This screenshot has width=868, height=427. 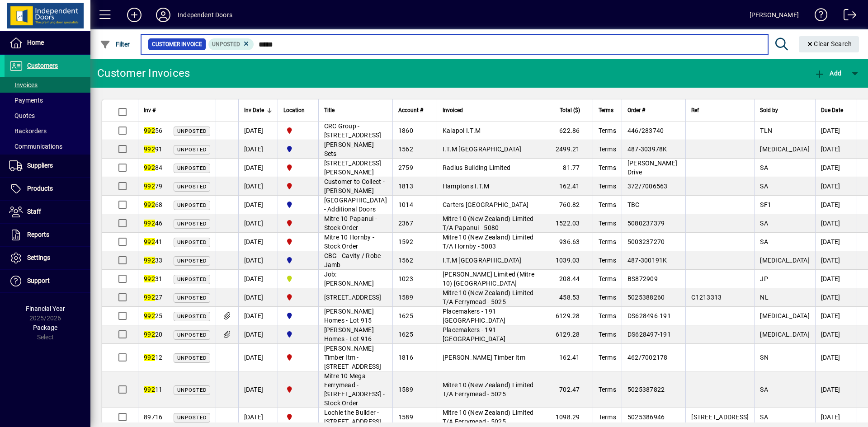 I want to click on button: Add, so click(x=828, y=73).